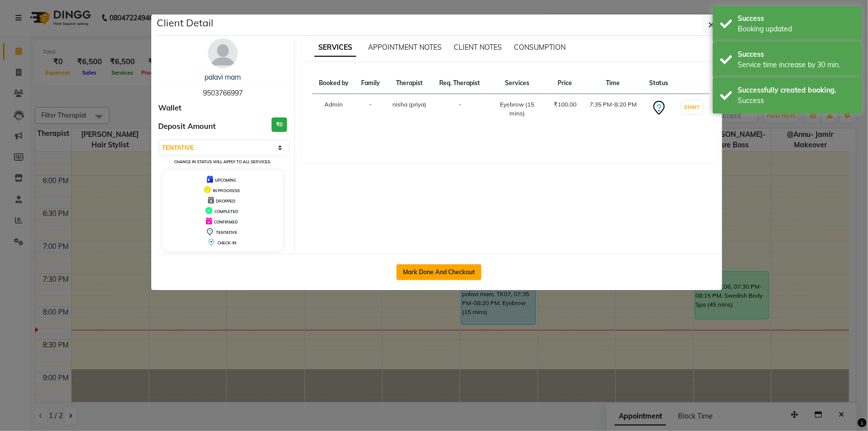 This screenshot has width=868, height=431. Describe the element at coordinates (565, 83) in the screenshot. I see `th: Price` at that location.